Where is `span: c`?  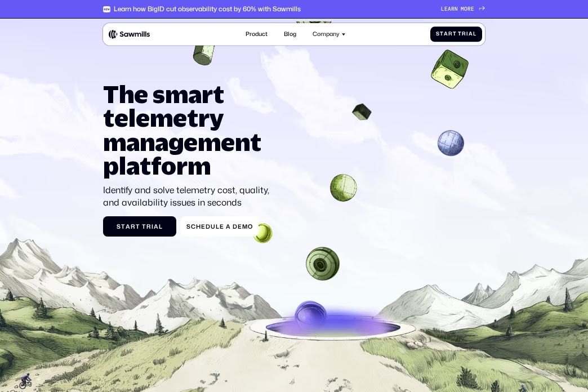
span: c is located at coordinates (193, 226).